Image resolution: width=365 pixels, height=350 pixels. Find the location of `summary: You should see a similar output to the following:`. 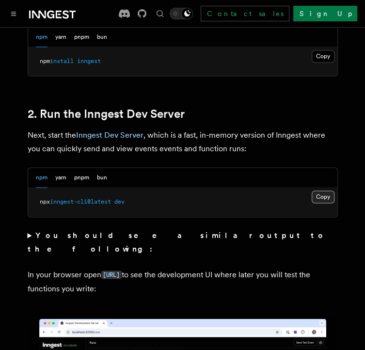

summary: You should see a similar output to the following: is located at coordinates (183, 242).